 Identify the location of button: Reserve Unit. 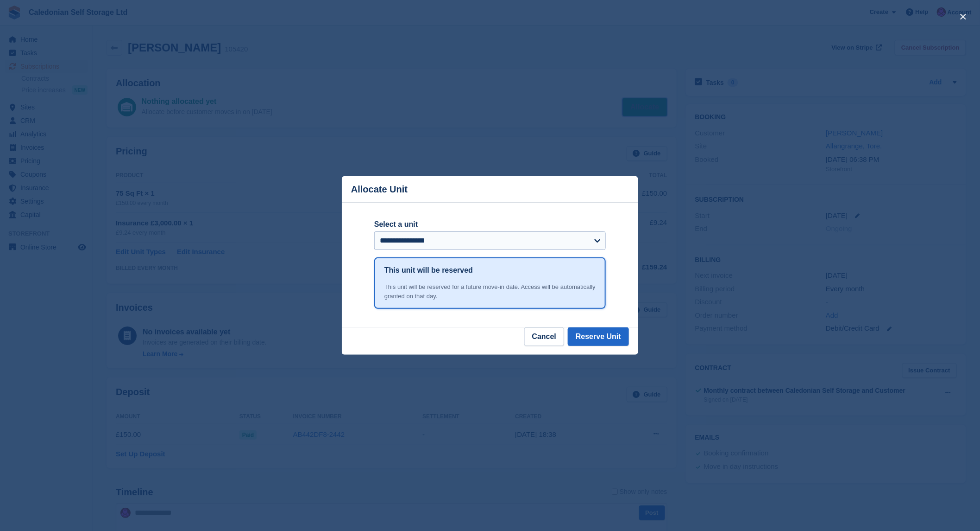
(599, 336).